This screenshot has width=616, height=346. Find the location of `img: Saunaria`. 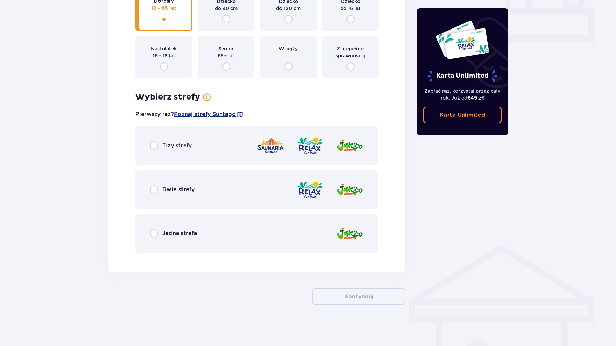

img: Saunaria is located at coordinates (270, 146).